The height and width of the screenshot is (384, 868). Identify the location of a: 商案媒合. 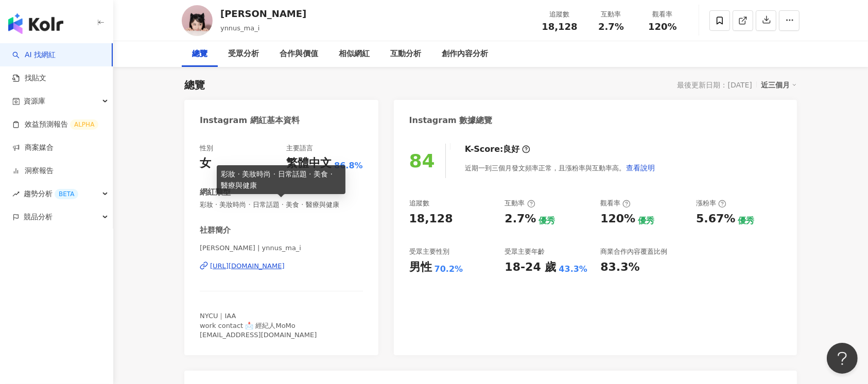
(33, 148).